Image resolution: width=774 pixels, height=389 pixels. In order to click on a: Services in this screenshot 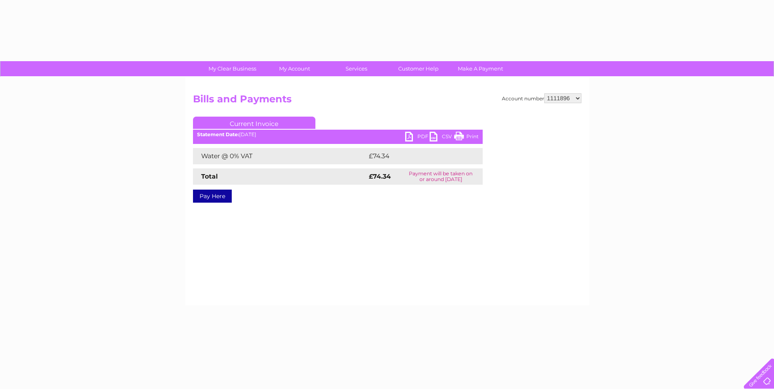, I will do `click(356, 69)`.